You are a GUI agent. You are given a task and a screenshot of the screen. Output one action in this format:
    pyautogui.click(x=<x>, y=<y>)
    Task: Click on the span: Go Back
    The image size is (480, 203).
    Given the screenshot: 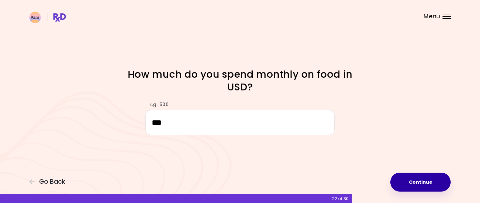 What is the action you would take?
    pyautogui.click(x=52, y=182)
    